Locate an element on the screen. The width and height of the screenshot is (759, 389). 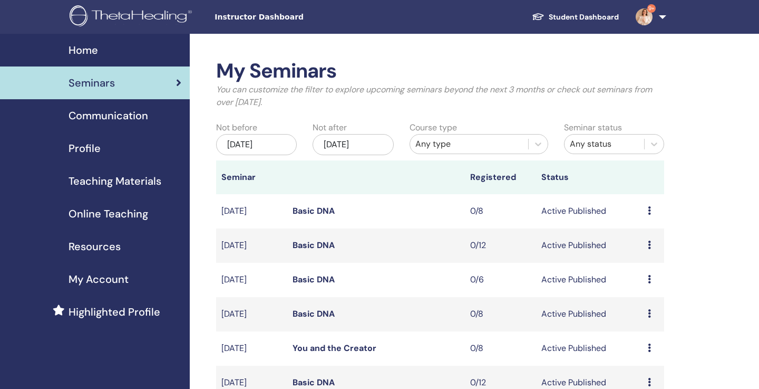
th: Registered is located at coordinates (500, 177).